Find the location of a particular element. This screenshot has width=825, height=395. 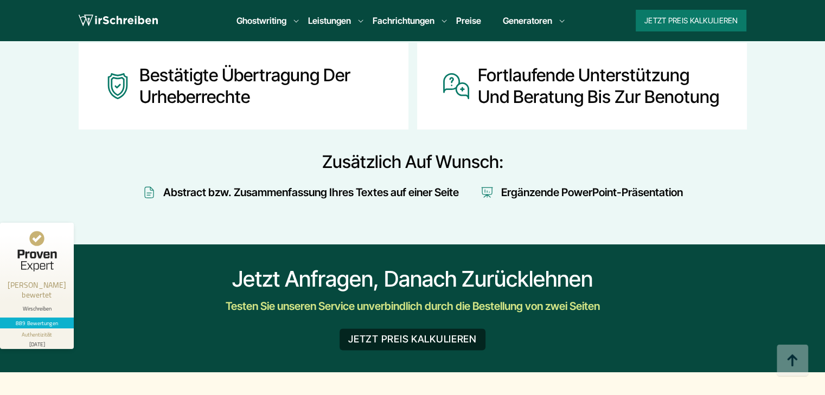

a: Generatoren is located at coordinates (527, 21).